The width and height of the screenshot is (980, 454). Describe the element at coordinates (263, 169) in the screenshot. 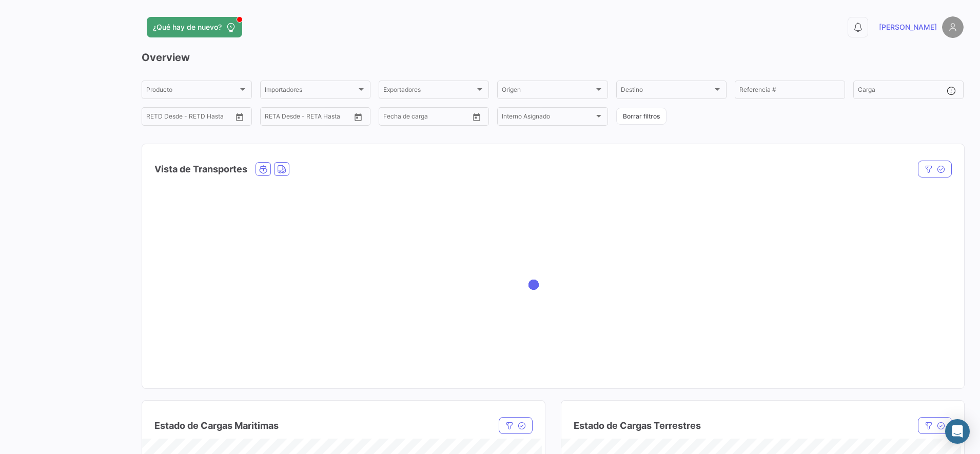

I see `button: Ocean` at that location.